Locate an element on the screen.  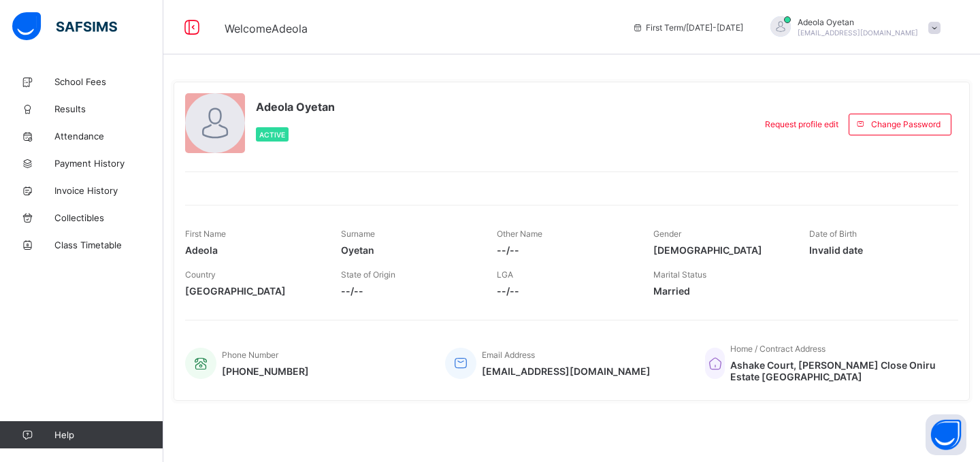
span: Oyetan is located at coordinates (408, 250).